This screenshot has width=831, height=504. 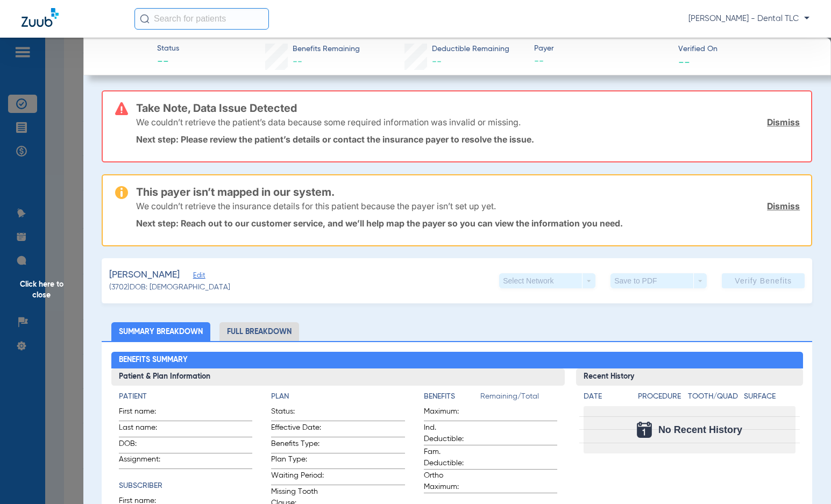 What do you see at coordinates (338, 397) in the screenshot?
I see `h4: Plan` at bounding box center [338, 397].